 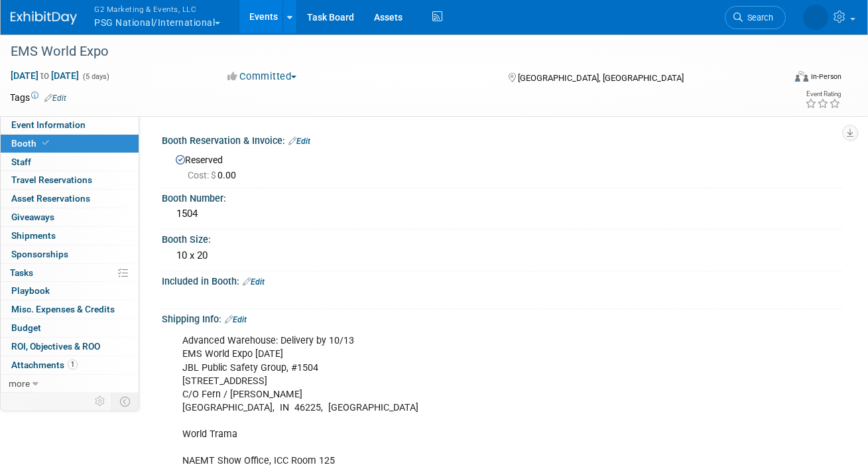 I want to click on a: Booth, so click(x=69, y=143).